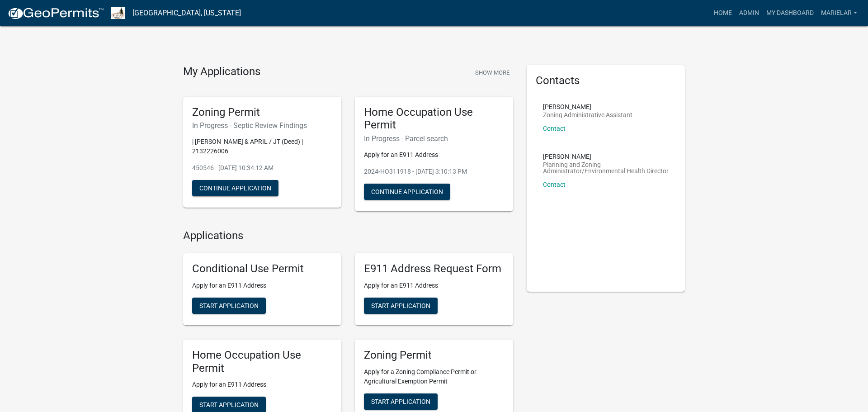 Image resolution: width=868 pixels, height=412 pixels. I want to click on a: marielar, so click(839, 13).